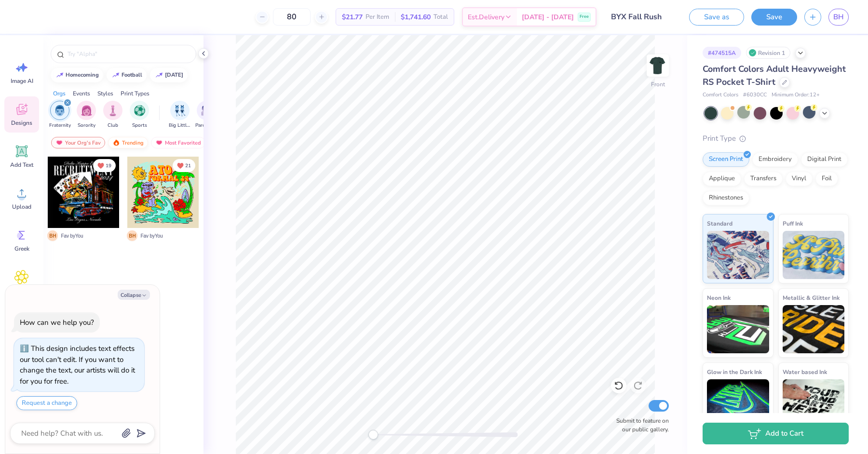  Describe the element at coordinates (775, 159) in the screenshot. I see `div: Embroidery` at that location.